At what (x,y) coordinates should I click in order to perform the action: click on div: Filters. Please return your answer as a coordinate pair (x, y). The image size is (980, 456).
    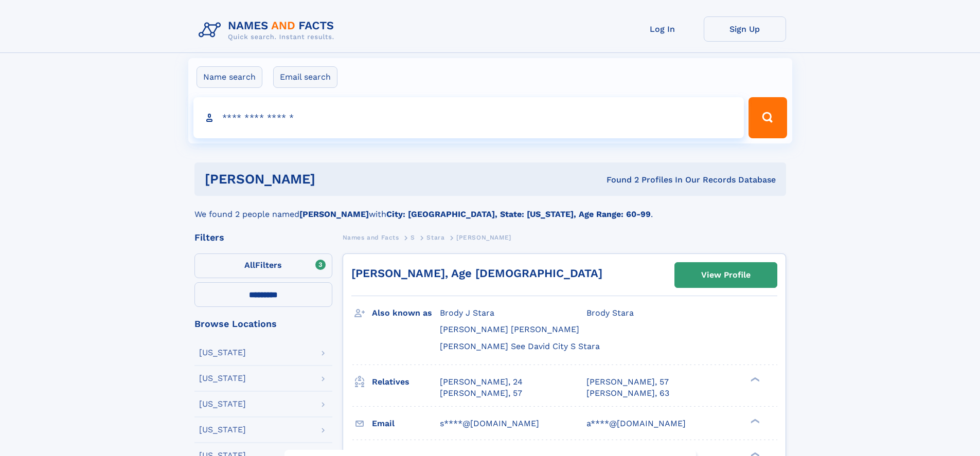
    Looking at the image, I should click on (263, 237).